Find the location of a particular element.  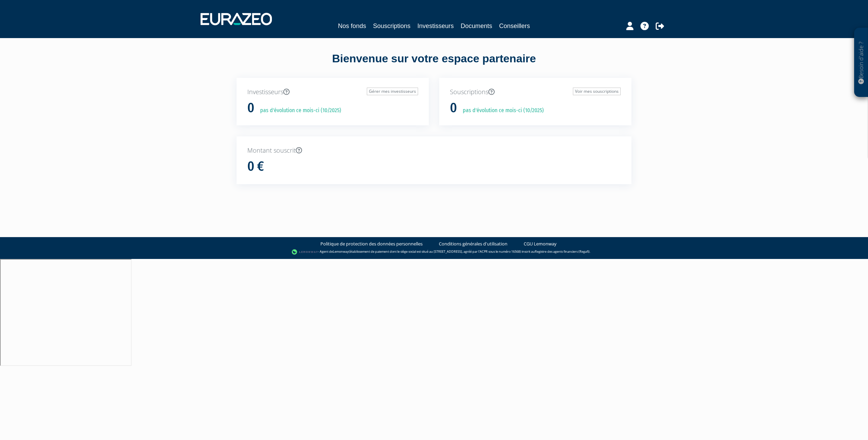

p: Investisseurs is located at coordinates (333, 92).